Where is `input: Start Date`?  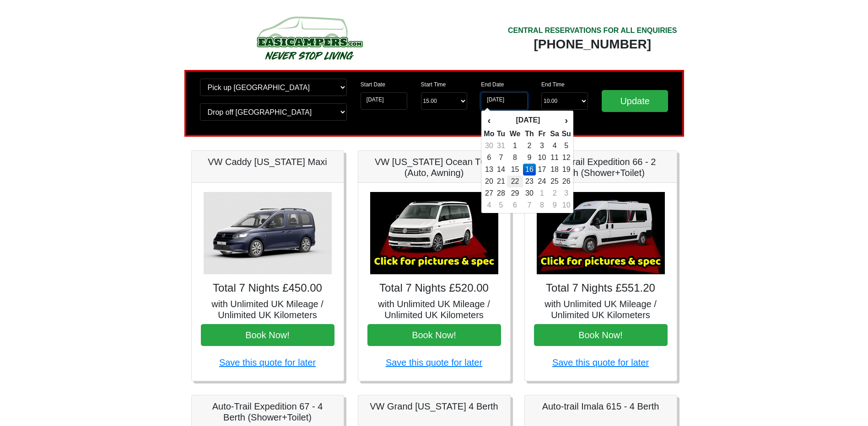
input: Start Date is located at coordinates (384, 101).